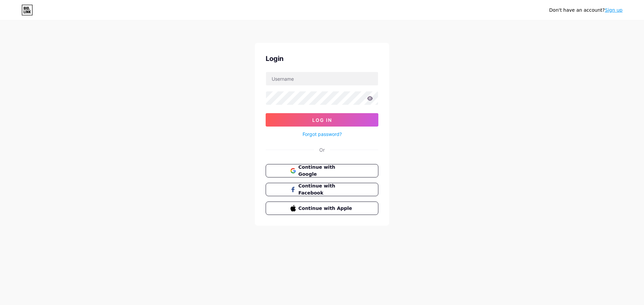 Image resolution: width=644 pixels, height=305 pixels. What do you see at coordinates (326, 209) in the screenshot?
I see `span: Continue with Apple` at bounding box center [326, 209].